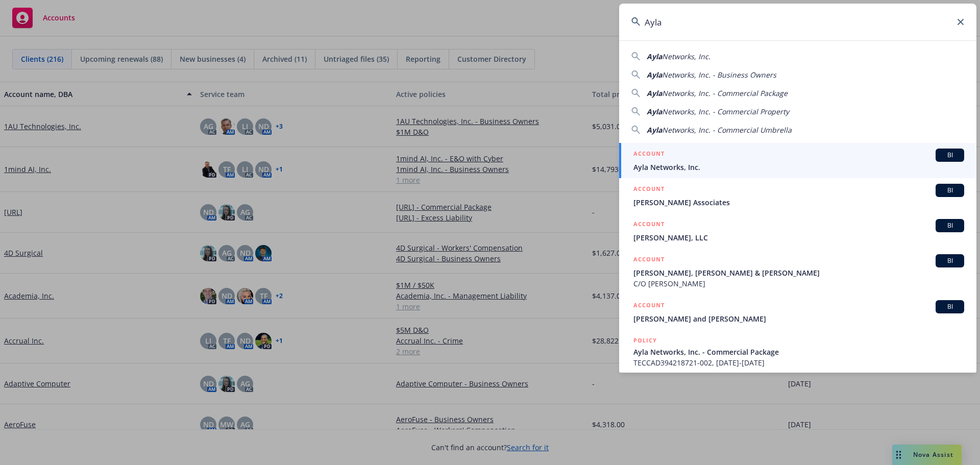 This screenshot has height=465, width=980. I want to click on a: ACCOUNTBIAyla Networks, Inc., so click(798, 161).